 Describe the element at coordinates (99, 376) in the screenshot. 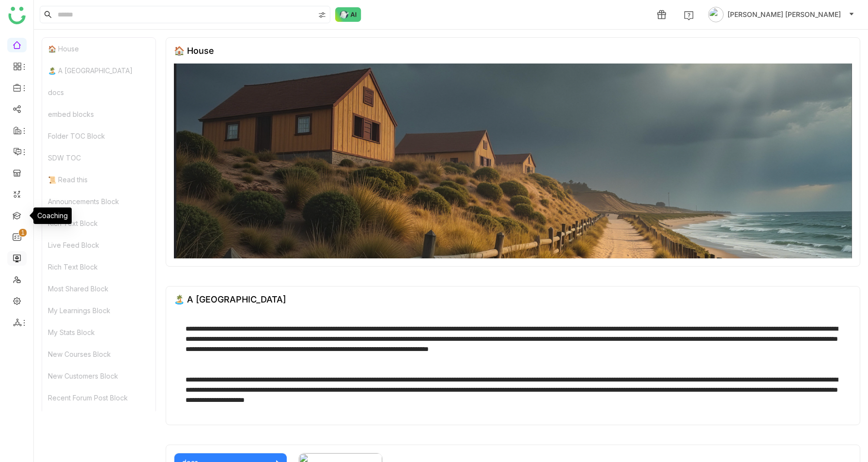

I see `div: New Customers Block` at that location.